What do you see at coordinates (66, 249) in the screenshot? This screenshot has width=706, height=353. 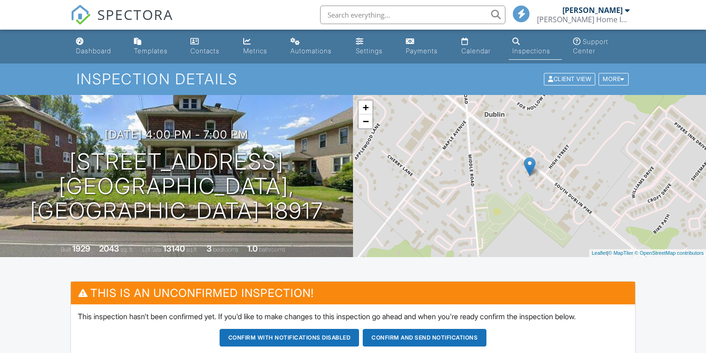 I see `span: Built` at bounding box center [66, 249].